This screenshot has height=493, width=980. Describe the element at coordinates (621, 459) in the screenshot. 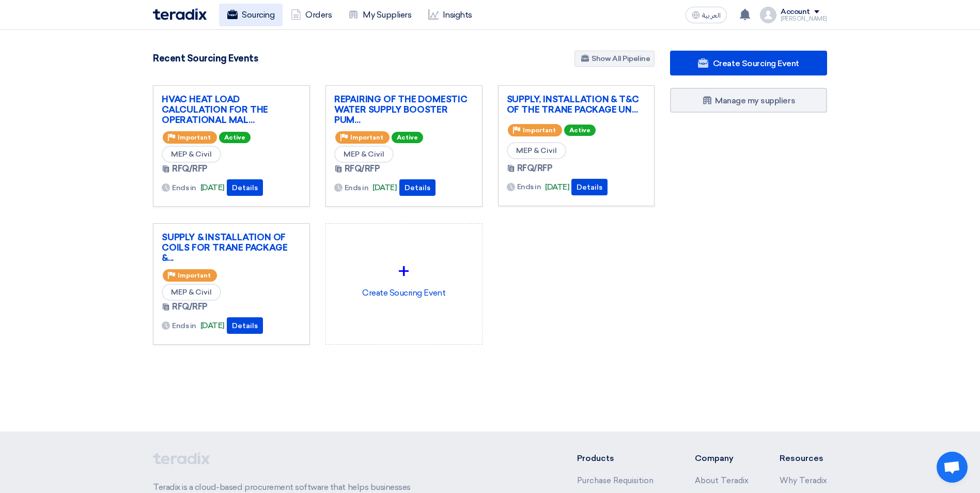

I see `li: Products` at that location.